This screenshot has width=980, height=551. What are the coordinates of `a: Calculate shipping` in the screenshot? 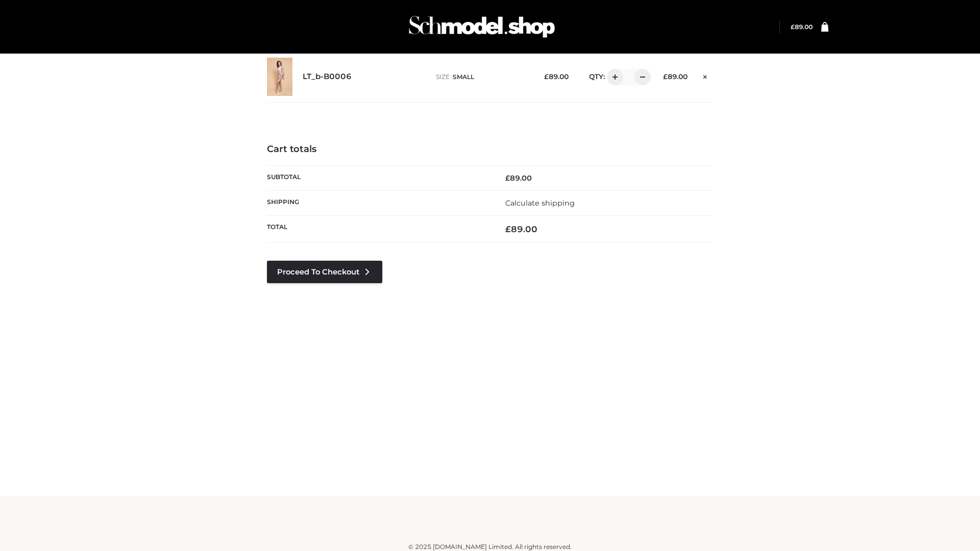 It's located at (540, 203).